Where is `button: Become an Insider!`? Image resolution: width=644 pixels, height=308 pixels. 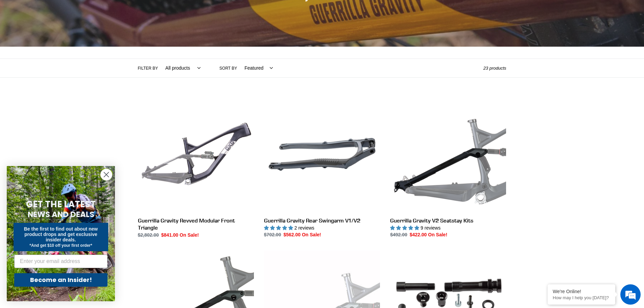 button: Become an Insider! is located at coordinates (61, 280).